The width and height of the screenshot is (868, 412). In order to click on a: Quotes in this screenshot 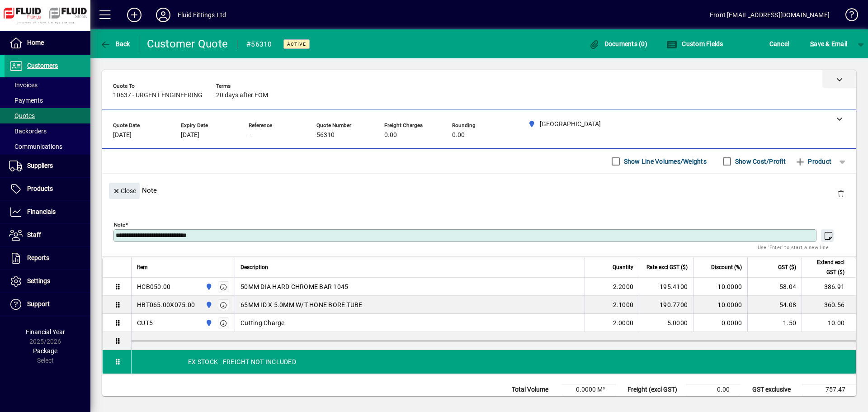, I will do `click(47, 116)`.